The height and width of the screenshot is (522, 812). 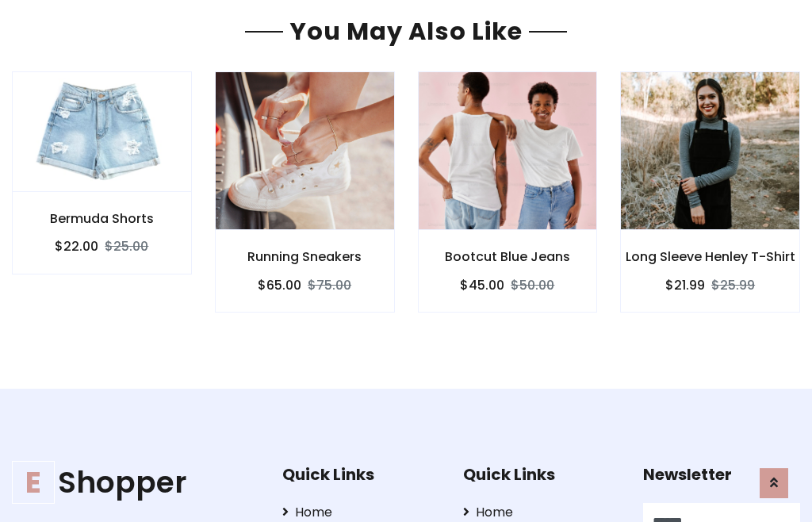 What do you see at coordinates (329, 285) in the screenshot?
I see `del: $75.00` at bounding box center [329, 285].